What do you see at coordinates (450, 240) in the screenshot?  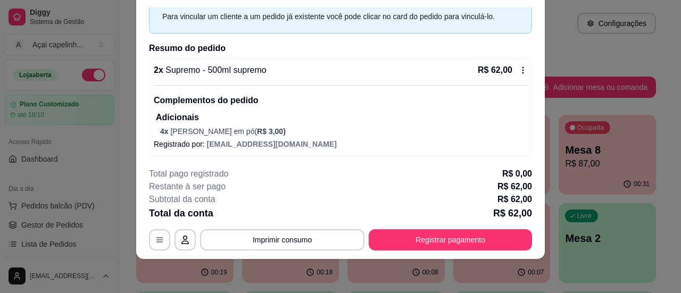 I see `button: Registrar pagamento` at bounding box center [450, 240].